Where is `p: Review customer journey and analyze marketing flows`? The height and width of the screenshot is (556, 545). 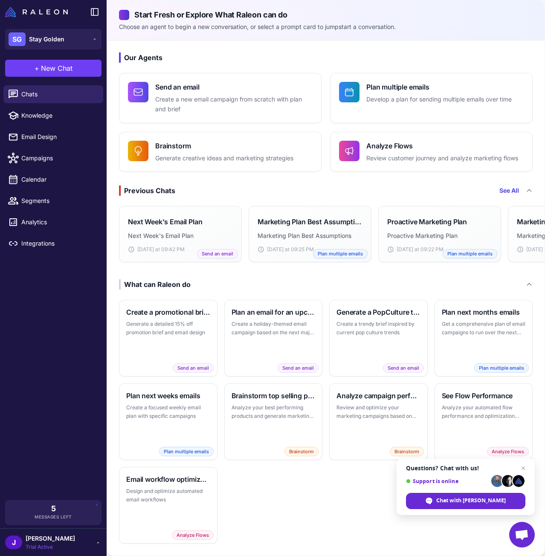 p: Review customer journey and analyze marketing flows is located at coordinates (442, 158).